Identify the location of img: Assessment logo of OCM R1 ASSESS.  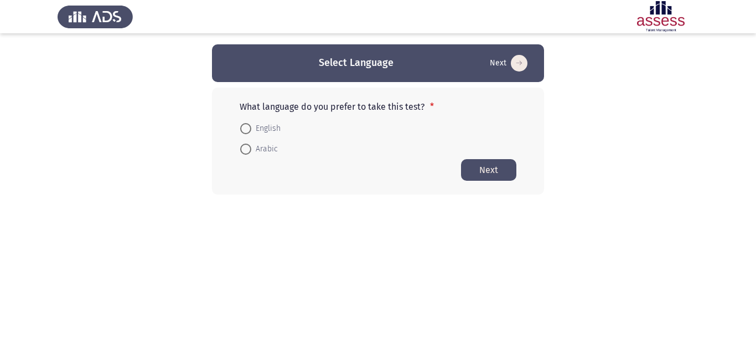
(661, 17).